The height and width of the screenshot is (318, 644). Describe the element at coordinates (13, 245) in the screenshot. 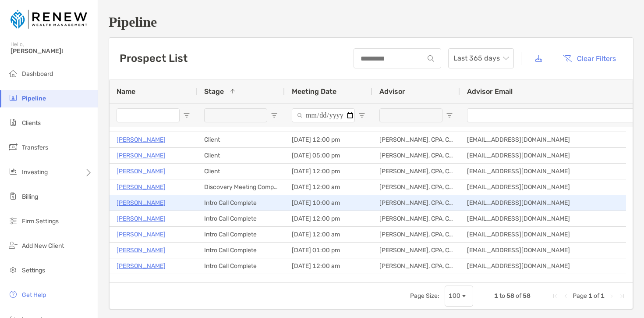

I see `img: add_new_client icon` at that location.